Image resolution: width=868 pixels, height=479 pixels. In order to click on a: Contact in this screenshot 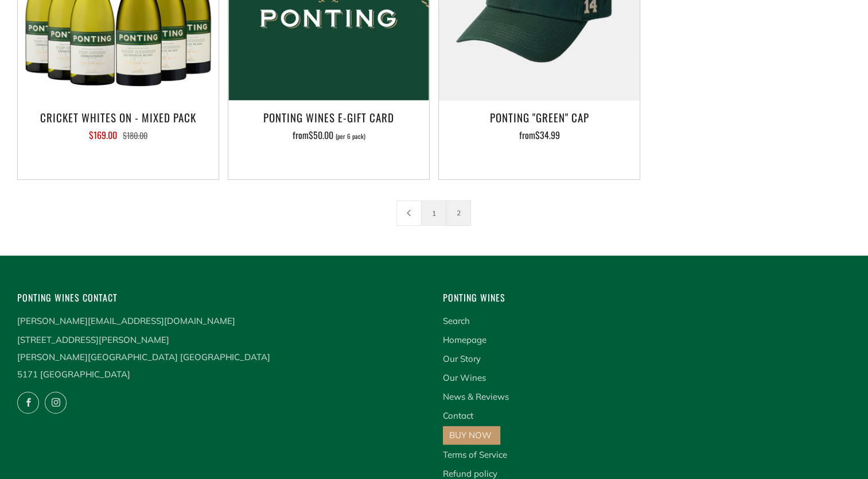, I will do `click(458, 415)`.